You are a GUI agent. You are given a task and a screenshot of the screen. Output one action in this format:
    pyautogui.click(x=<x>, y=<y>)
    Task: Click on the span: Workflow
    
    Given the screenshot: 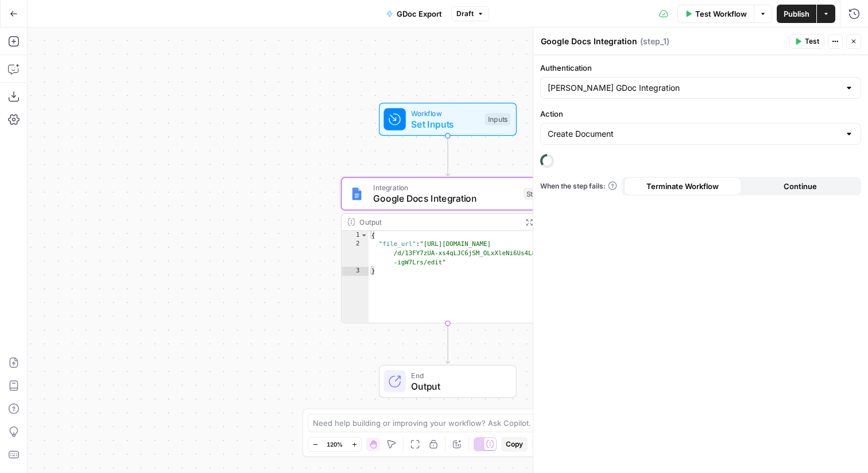 What is the action you would take?
    pyautogui.click(x=445, y=113)
    